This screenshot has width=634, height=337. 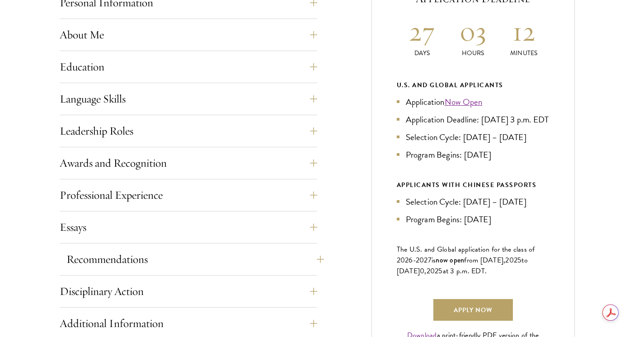 I want to click on button: Essays, so click(x=188, y=227).